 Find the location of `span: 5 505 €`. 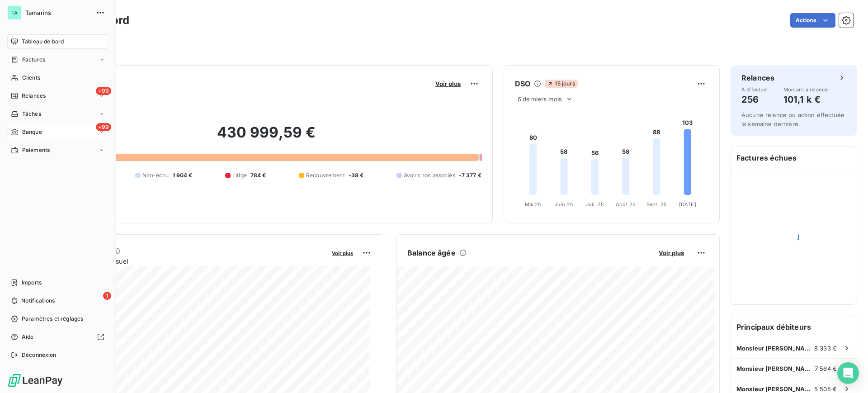

span: 5 505 € is located at coordinates (826, 389).